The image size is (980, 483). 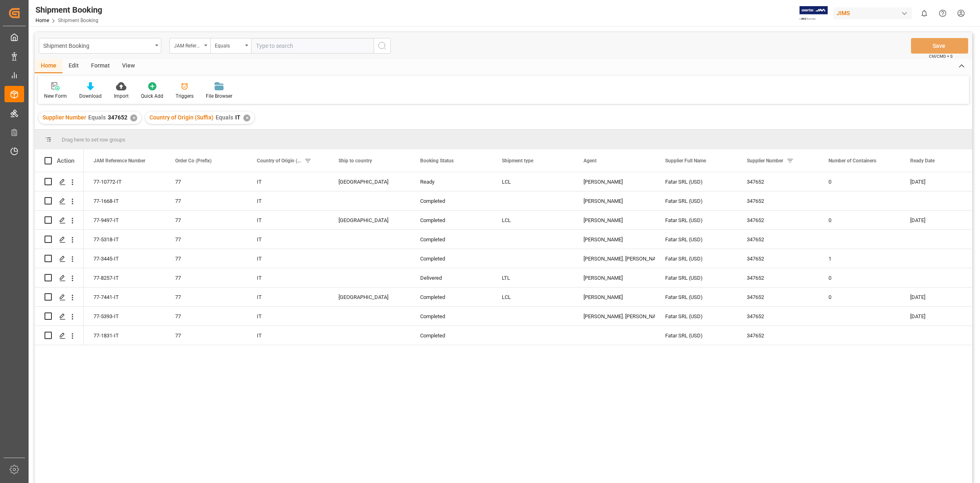 I want to click on span: Booking Status, so click(x=437, y=161).